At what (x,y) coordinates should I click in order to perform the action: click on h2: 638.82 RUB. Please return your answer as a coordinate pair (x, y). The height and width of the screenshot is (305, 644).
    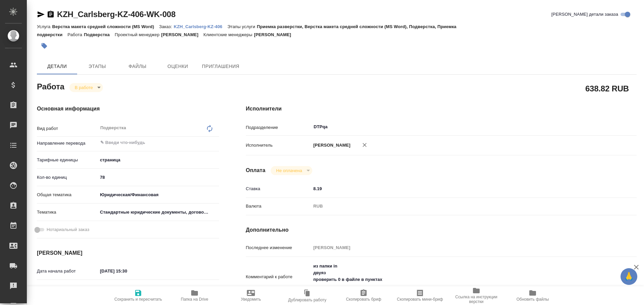
    Looking at the image, I should click on (607, 88).